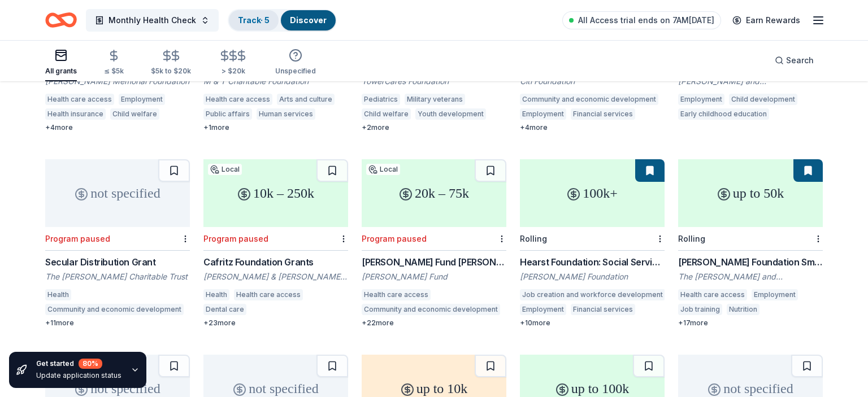 This screenshot has width=868, height=397. Describe the element at coordinates (61, 20) in the screenshot. I see `a: Home` at that location.